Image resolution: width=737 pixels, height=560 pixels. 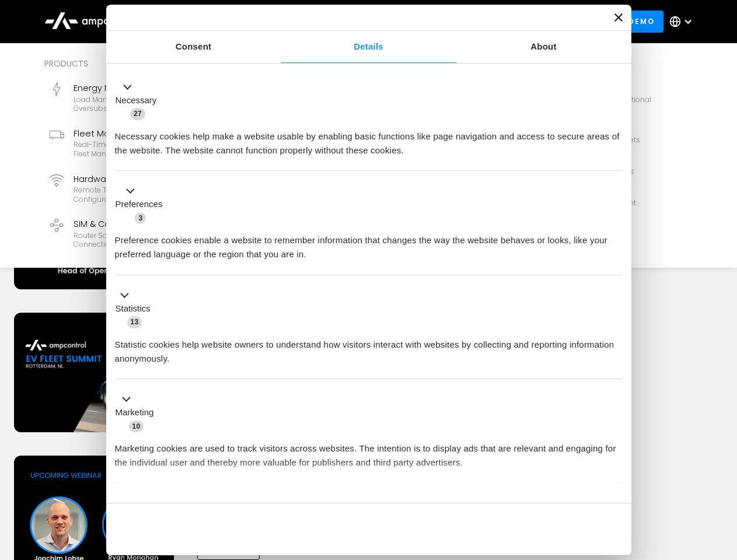 What do you see at coordinates (368, 451) in the screenshot?
I see `div: Marketing cookies are used to track visitors across websites. The intention is to display ads tha...` at bounding box center [368, 451].